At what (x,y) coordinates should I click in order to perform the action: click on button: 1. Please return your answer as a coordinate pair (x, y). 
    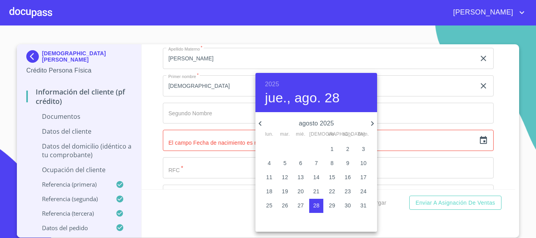
    Looking at the image, I should click on (332, 150).